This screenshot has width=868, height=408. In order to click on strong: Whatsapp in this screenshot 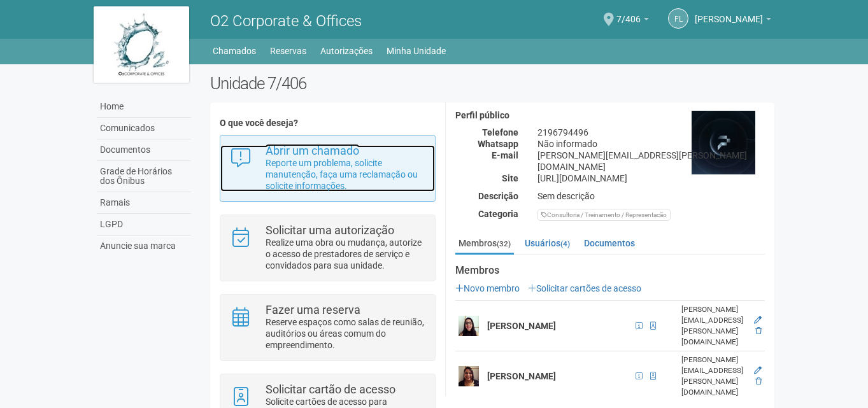, I will do `click(498, 144)`.